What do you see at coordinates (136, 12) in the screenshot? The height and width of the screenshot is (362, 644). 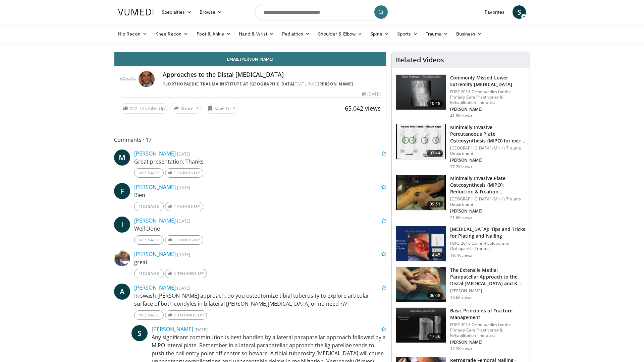 I see `img: VuMedi Logo` at bounding box center [136, 12].